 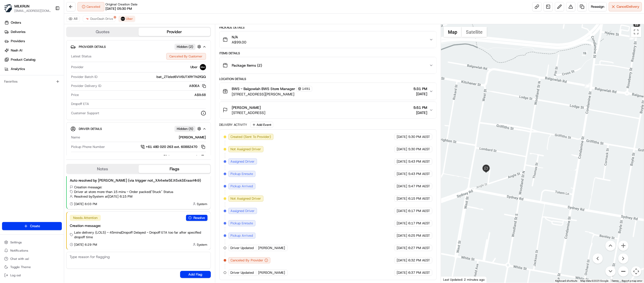 I want to click on span: Log out, so click(x=16, y=275).